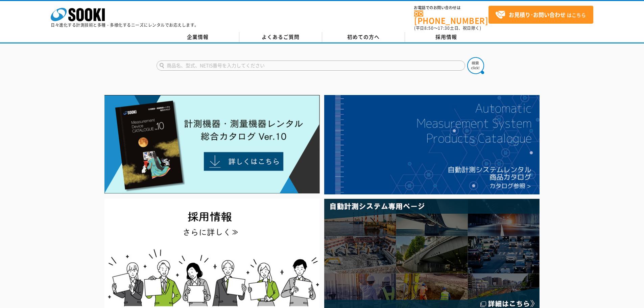 The height and width of the screenshot is (308, 644). Describe the element at coordinates (444, 28) in the screenshot. I see `span: 17:30` at that location.